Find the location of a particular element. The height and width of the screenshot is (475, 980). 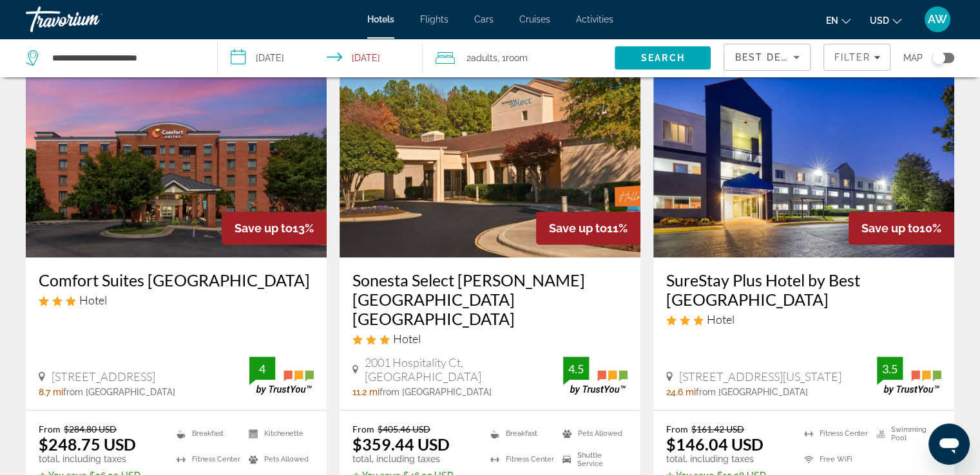

span: Flights is located at coordinates (434, 19).